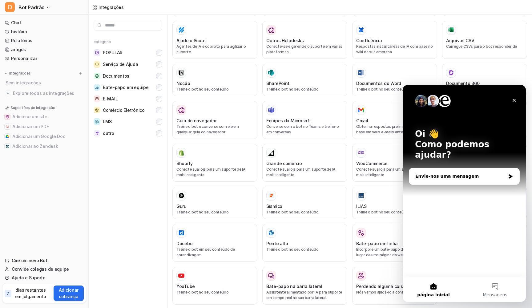 The height and width of the screenshot is (308, 532). What do you see at coordinates (31, 210) in the screenshot?
I see `span: página inicial` at bounding box center [31, 210].